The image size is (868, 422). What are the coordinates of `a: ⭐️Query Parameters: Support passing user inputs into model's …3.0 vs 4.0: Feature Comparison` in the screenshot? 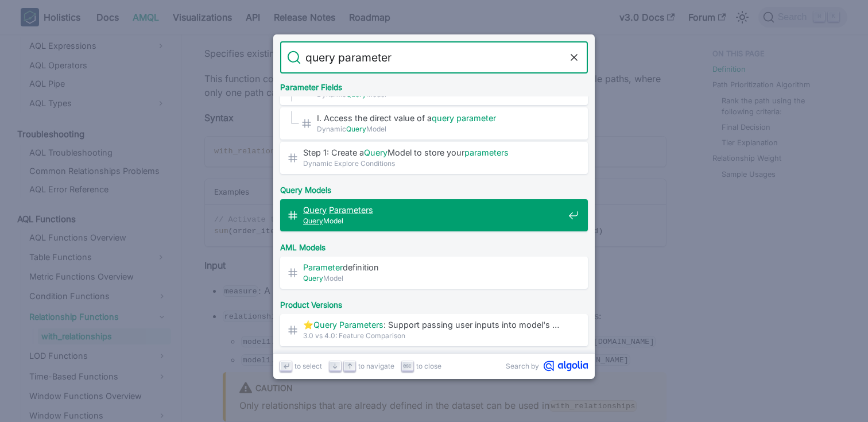 It's located at (434, 330).